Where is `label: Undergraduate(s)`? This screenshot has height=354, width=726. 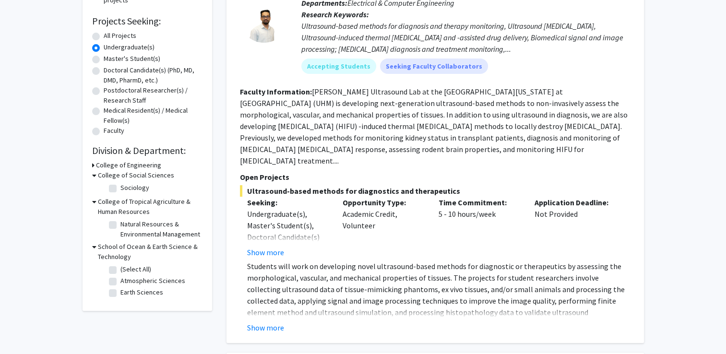
label: Undergraduate(s) is located at coordinates (129, 47).